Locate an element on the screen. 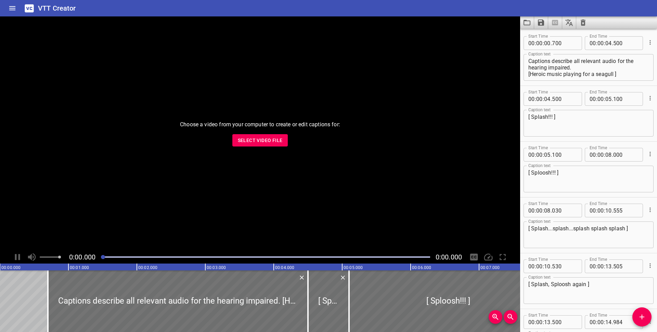 Image resolution: width=657 pixels, height=332 pixels. textarea: [ Splash, Sploosh again ] is located at coordinates (588, 290).